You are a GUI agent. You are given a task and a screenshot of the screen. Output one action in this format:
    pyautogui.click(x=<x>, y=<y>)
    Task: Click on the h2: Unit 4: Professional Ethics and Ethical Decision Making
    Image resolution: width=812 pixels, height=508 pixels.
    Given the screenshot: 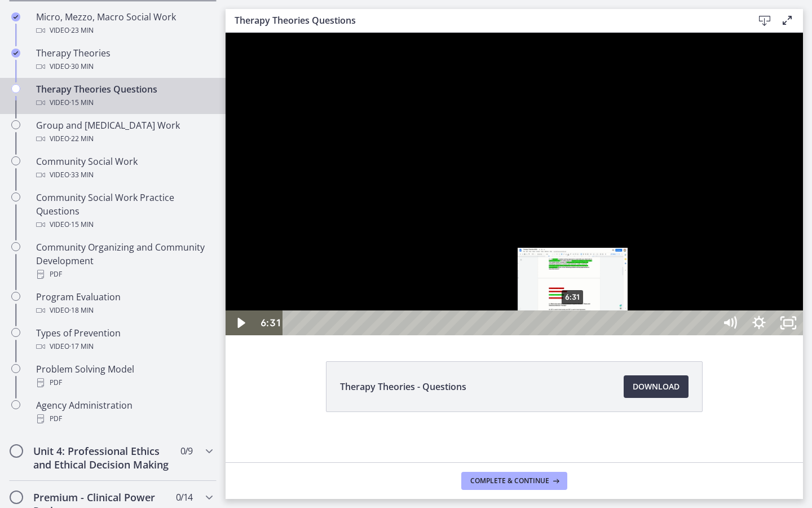 What is the action you would take?
    pyautogui.click(x=102, y=458)
    